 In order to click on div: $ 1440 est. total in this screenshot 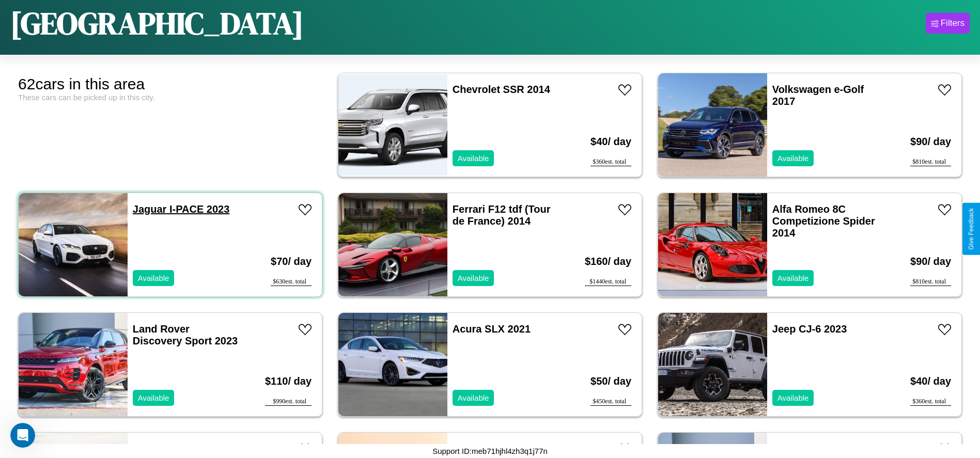, I will do `click(608, 282)`.